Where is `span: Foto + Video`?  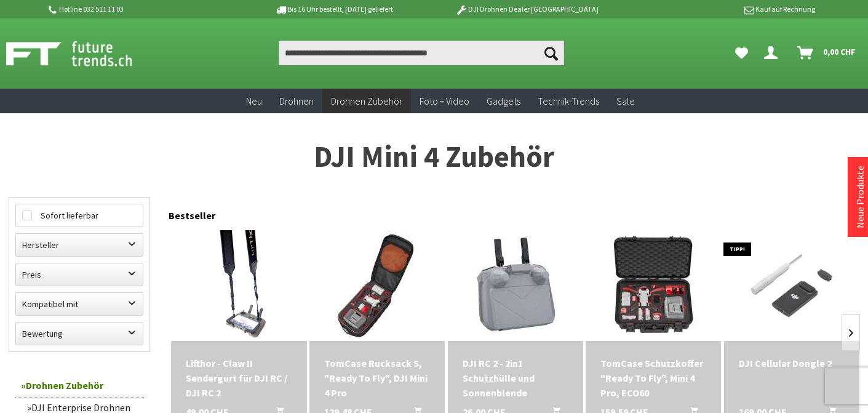 span: Foto + Video is located at coordinates (444, 101).